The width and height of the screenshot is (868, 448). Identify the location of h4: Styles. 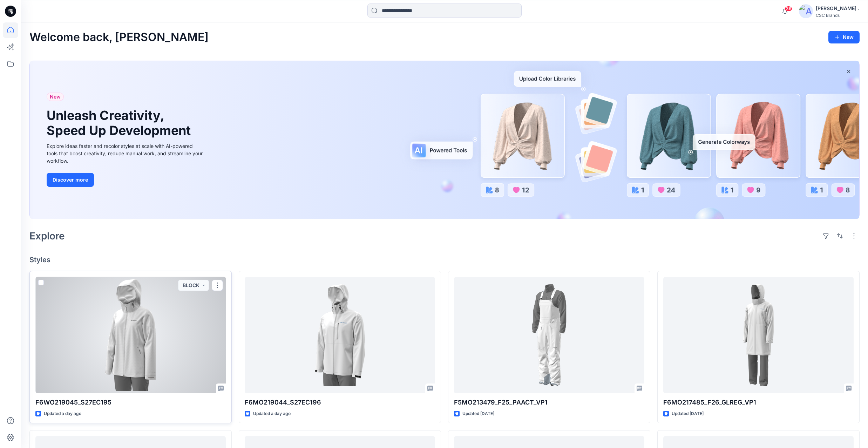
(444, 260).